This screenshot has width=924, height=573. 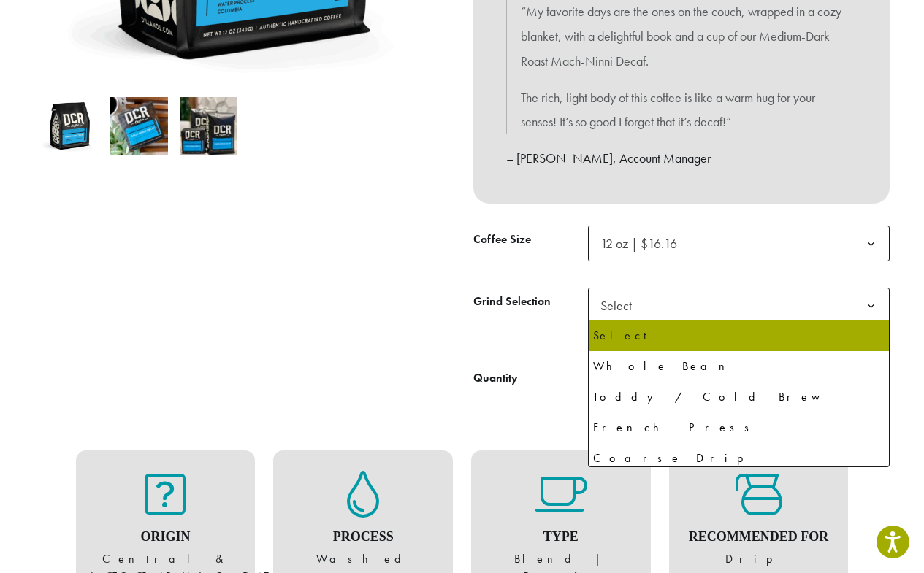 I want to click on li: Select, so click(x=738, y=336).